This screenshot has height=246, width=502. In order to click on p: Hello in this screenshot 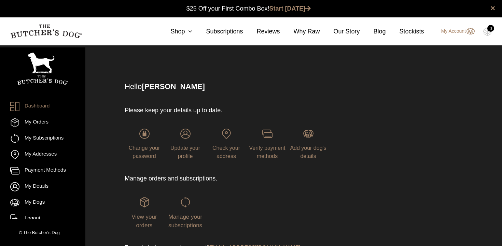, I will do `click(287, 86)`.